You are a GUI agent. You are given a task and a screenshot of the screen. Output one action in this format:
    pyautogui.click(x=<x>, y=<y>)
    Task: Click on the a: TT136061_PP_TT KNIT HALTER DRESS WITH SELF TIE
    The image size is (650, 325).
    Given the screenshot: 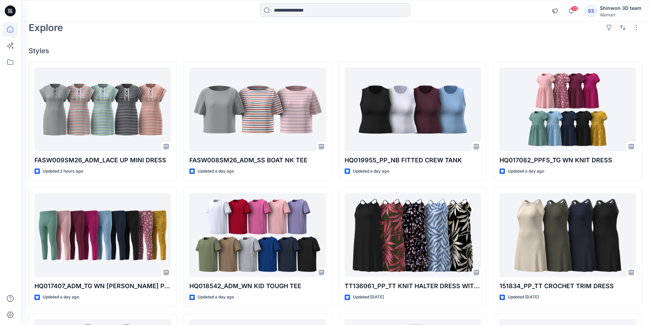 What is the action you would take?
    pyautogui.click(x=413, y=235)
    